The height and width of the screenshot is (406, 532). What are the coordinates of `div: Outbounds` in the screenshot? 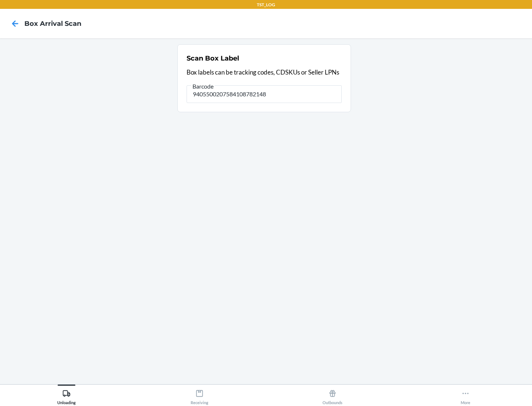 It's located at (332, 396).